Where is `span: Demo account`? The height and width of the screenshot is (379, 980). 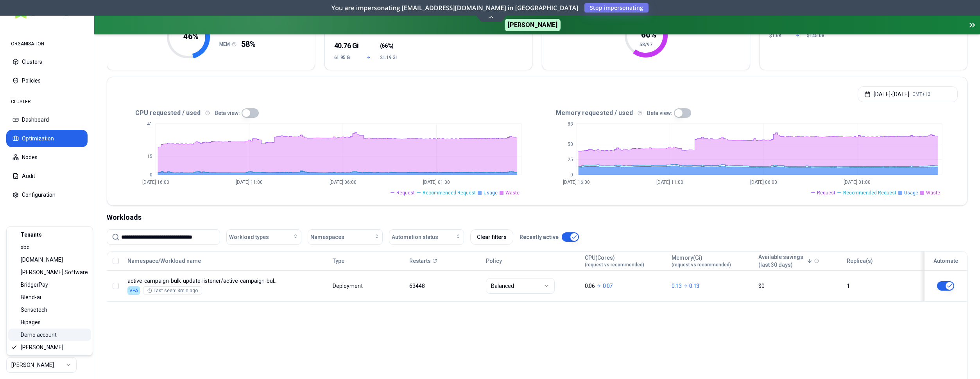
span: Demo account is located at coordinates (39, 335).